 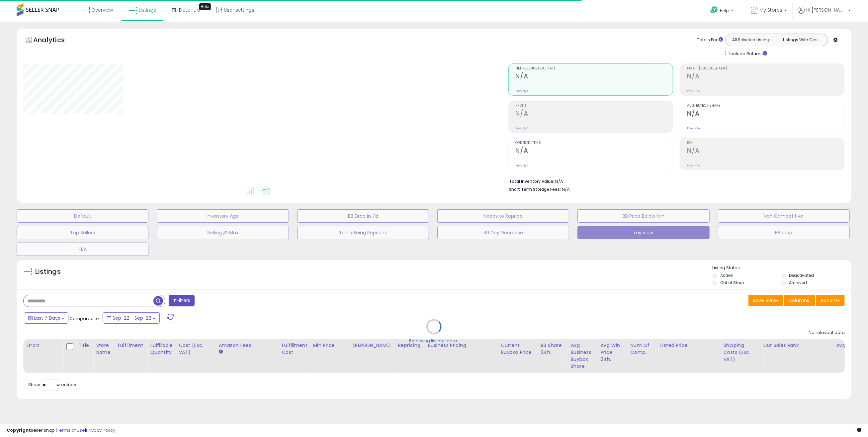 What do you see at coordinates (503, 216) in the screenshot?
I see `button: Needs to Reprice` at bounding box center [503, 216].